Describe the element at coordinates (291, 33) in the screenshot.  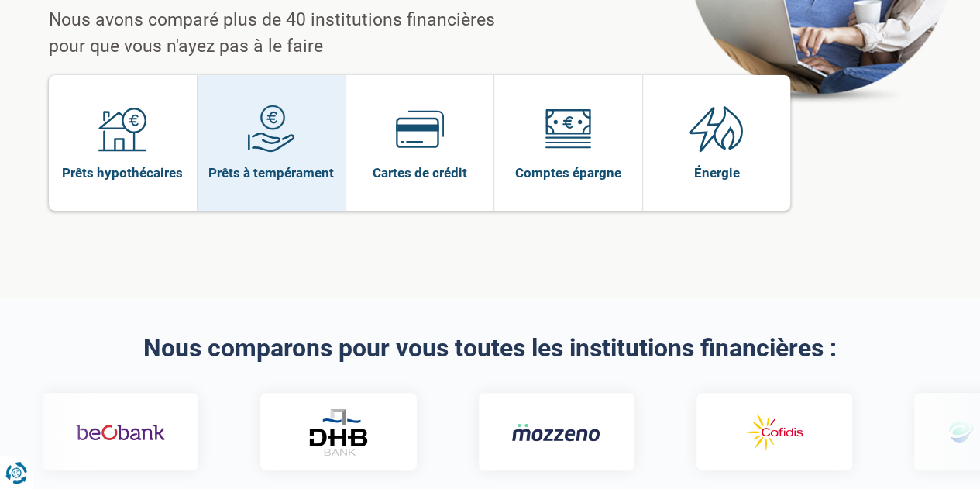
I see `p: Nous avons comparé plus de 40 institutions financières pour que vous n'ayez pas à le faire` at that location.